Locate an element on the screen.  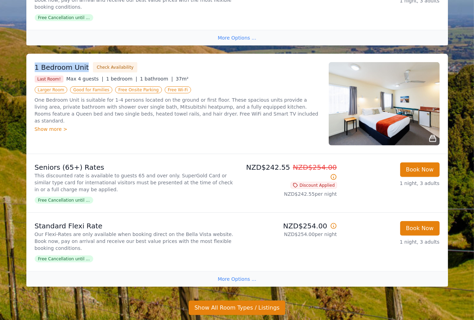
span: Free Onsite Parking is located at coordinates (138, 90).